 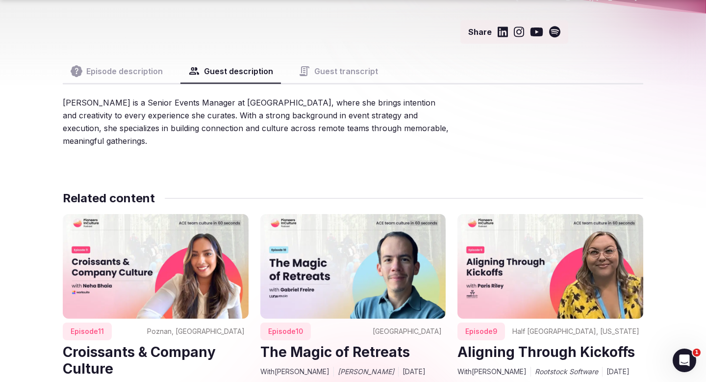 I want to click on span: Episode 10, so click(x=285, y=331).